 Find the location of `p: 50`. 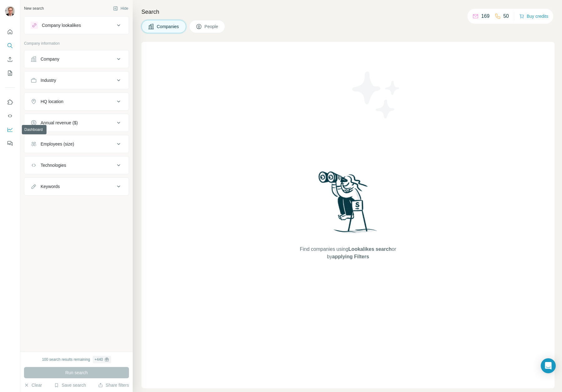

p: 50 is located at coordinates (506, 17).